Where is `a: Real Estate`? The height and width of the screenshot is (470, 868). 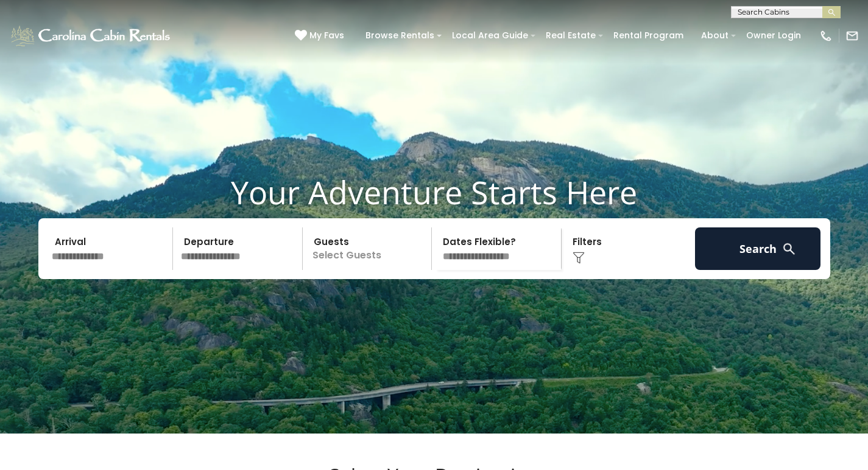 a: Real Estate is located at coordinates (571, 35).